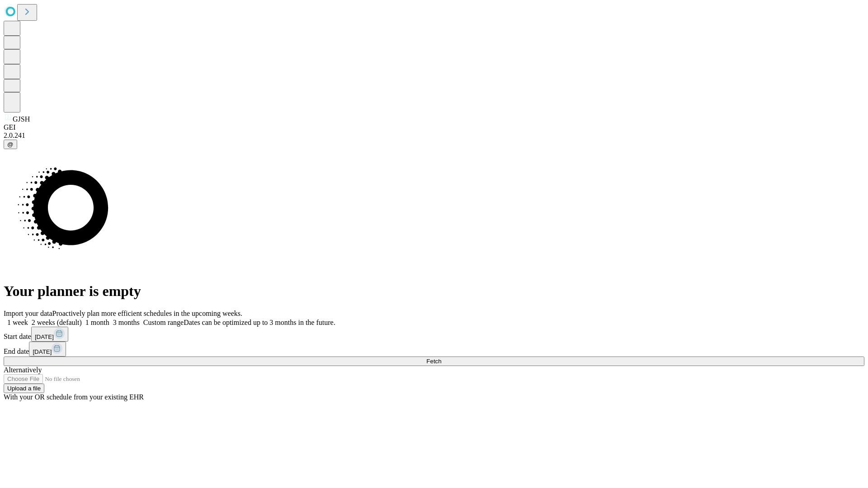 The image size is (868, 488). Describe the element at coordinates (23, 370) in the screenshot. I see `span: Alternatively` at that location.